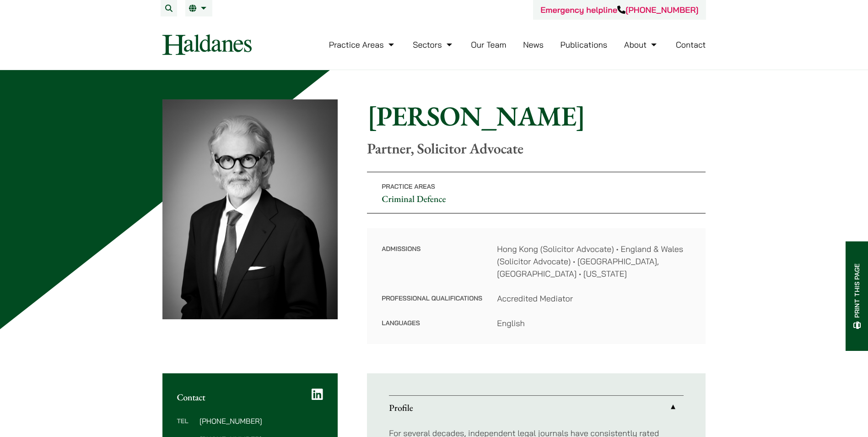  What do you see at coordinates (594, 323) in the screenshot?
I see `dd: English` at bounding box center [594, 323].